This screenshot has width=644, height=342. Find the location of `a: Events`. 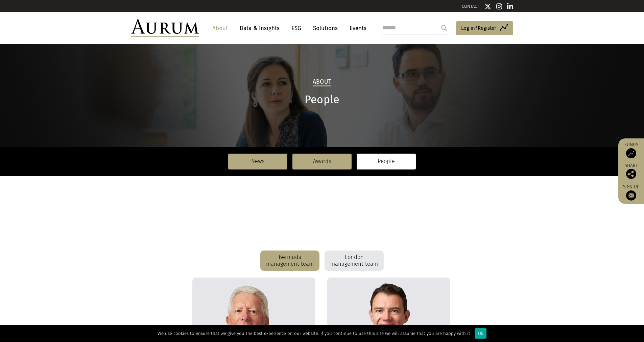

a: Events is located at coordinates (356, 28).